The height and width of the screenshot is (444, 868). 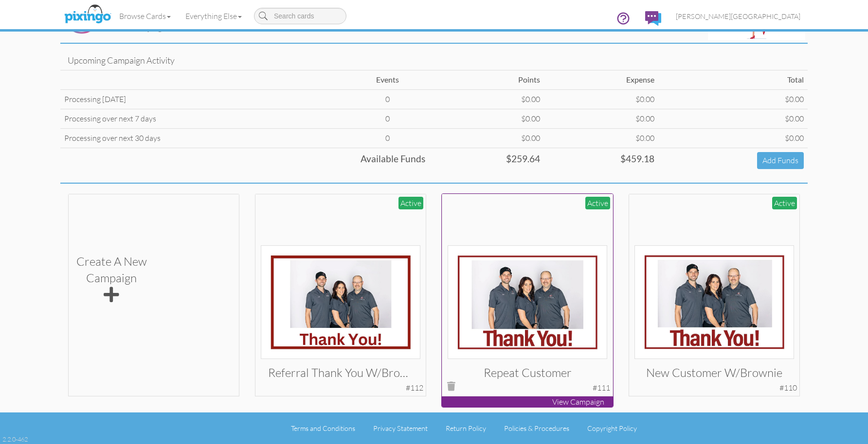 I want to click on td: Points, so click(x=486, y=80).